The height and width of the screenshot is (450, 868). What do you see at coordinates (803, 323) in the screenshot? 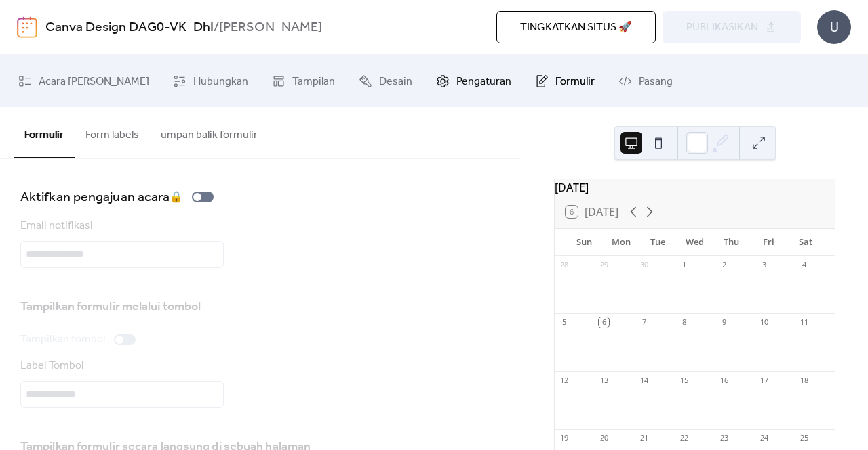
I see `div: 11` at bounding box center [803, 323].